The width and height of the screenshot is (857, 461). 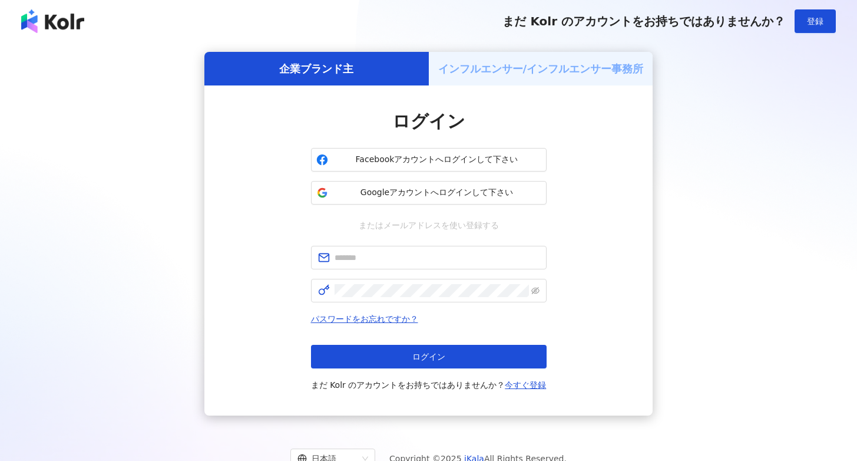 What do you see at coordinates (815, 21) in the screenshot?
I see `span: 登録` at bounding box center [815, 21].